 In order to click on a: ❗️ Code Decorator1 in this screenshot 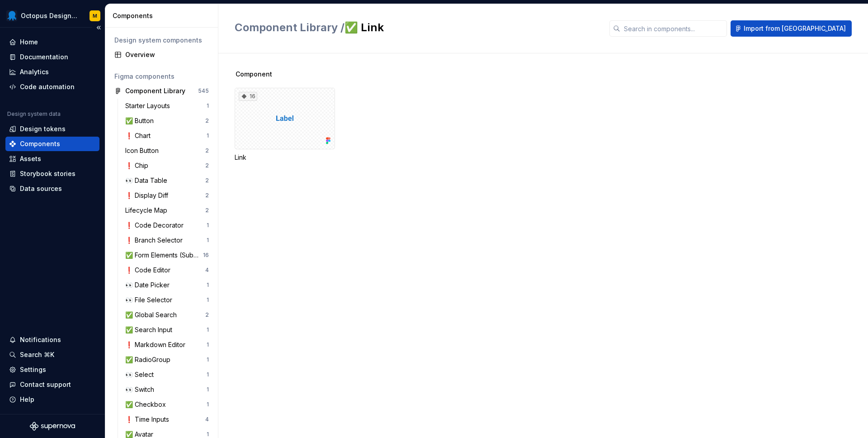, I will do `click(167, 225)`.